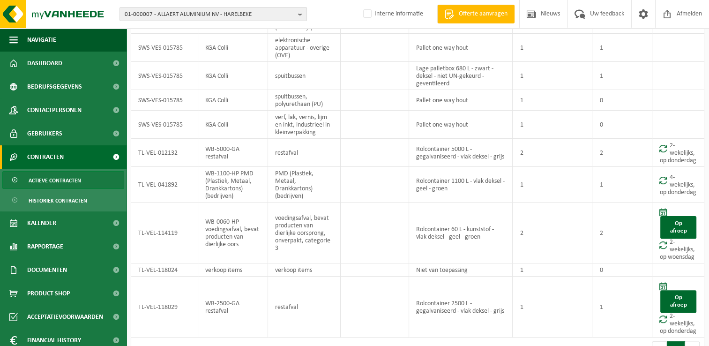 The height and width of the screenshot is (346, 709). I want to click on td: 2-wekelijks, op woensdag, so click(678, 233).